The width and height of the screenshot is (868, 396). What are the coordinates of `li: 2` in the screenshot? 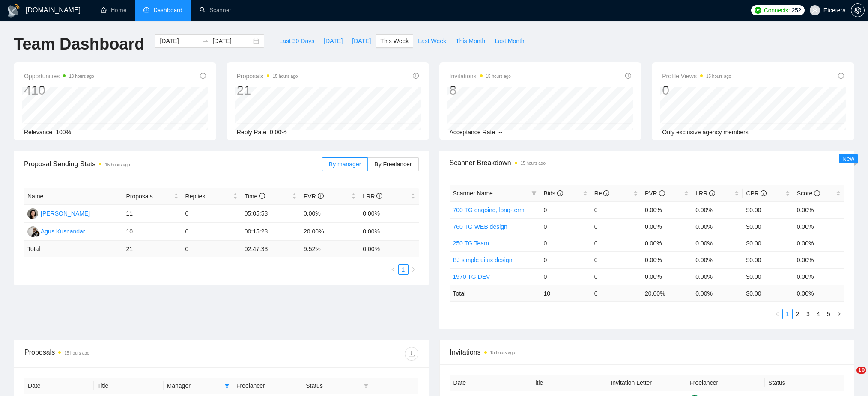 It's located at (798, 314).